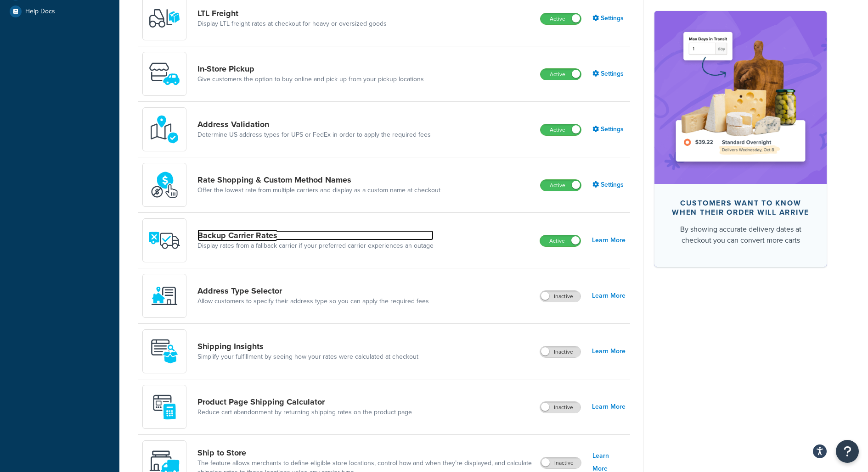 This screenshot has width=868, height=472. Describe the element at coordinates (311, 79) in the screenshot. I see `a: Give customers the option to buy online and pick up from your pickup locations` at that location.